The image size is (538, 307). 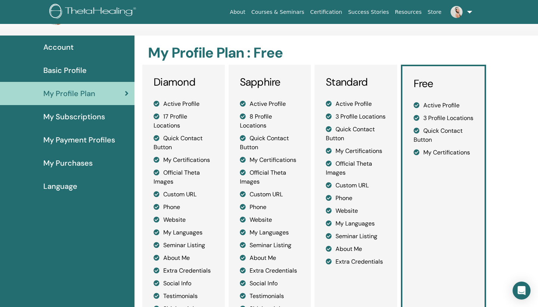 What do you see at coordinates (326, 12) in the screenshot?
I see `a: Certification` at bounding box center [326, 12].